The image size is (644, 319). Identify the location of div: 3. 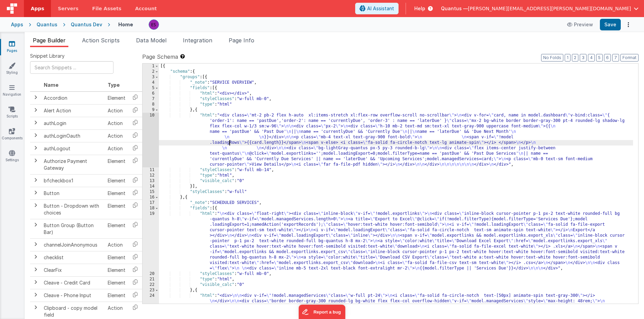
(151, 77).